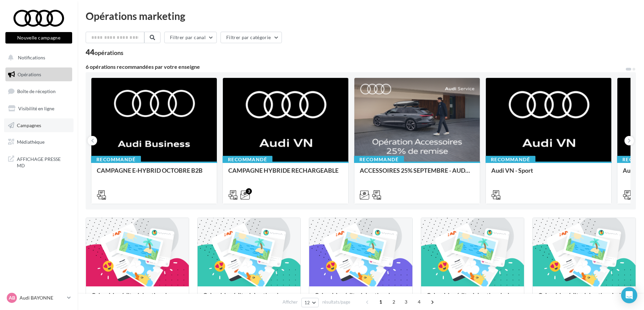  I want to click on div: ACCESSOIRES 25% SEPTEMBRE - AUDI SERVICE, so click(417, 173).